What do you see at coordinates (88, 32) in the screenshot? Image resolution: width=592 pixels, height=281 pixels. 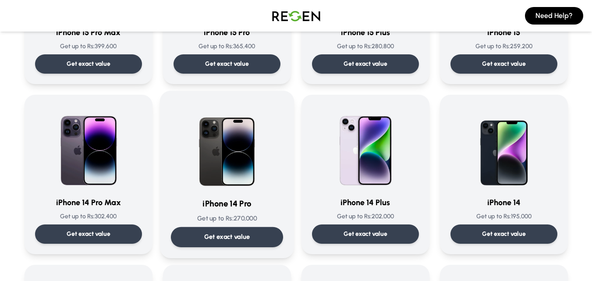 I see `h3: iPhone 15 Pro Max` at bounding box center [88, 32].